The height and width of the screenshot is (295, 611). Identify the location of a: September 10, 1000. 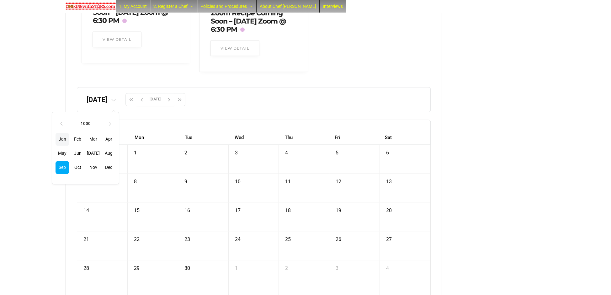
(238, 180).